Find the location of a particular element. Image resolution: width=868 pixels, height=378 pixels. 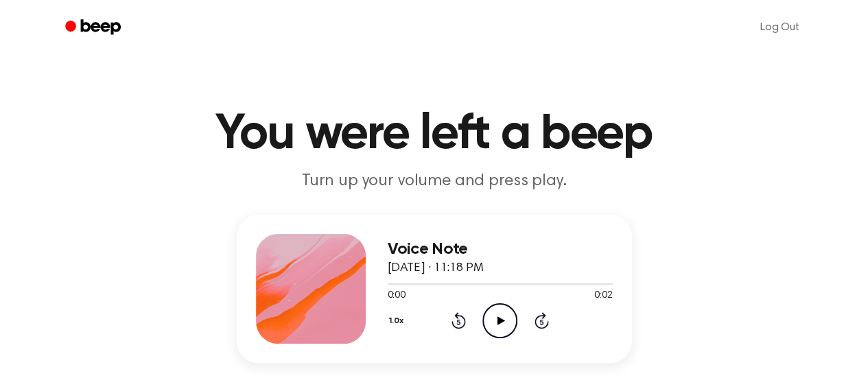

button: 1.0x is located at coordinates (398, 321).